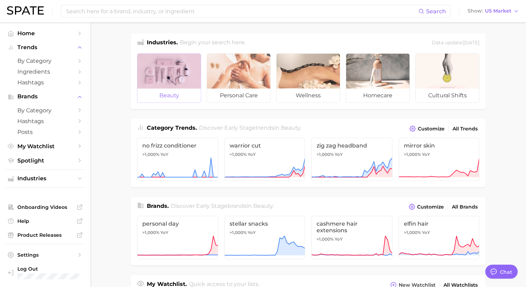 Image resolution: width=526 pixels, height=287 pixels. What do you see at coordinates (45, 254) in the screenshot?
I see `span: Settings` at bounding box center [45, 254].